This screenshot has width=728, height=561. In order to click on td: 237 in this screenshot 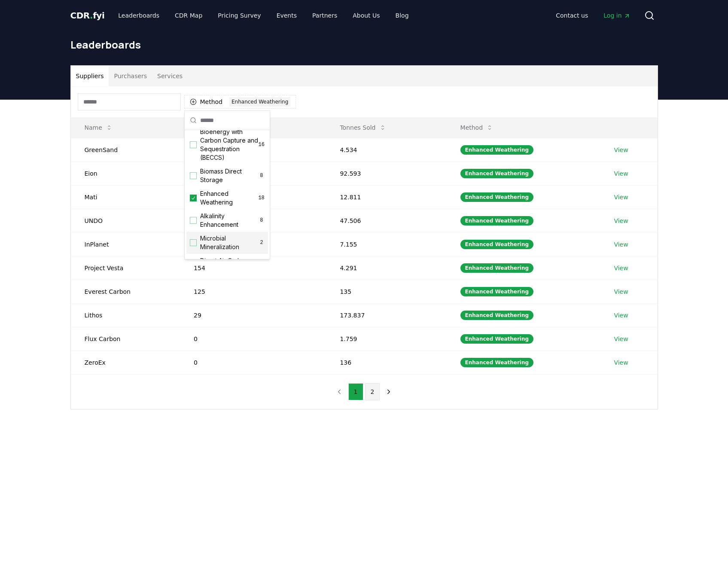, I will do `click(253, 244)`.